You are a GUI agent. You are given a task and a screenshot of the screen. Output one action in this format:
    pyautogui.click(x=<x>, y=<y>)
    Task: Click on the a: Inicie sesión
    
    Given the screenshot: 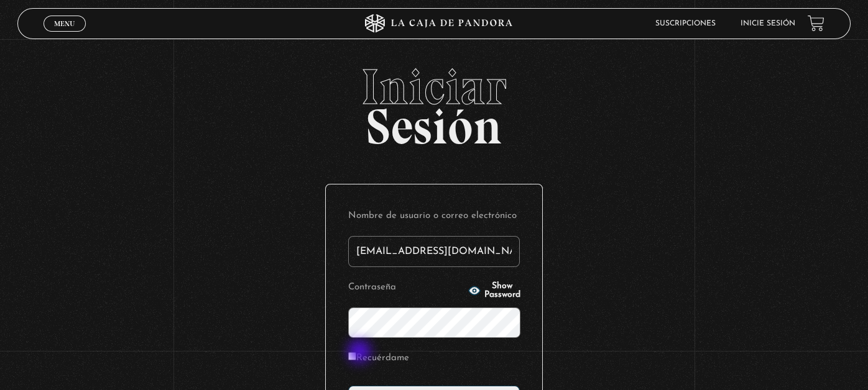 What is the action you would take?
    pyautogui.click(x=768, y=24)
    